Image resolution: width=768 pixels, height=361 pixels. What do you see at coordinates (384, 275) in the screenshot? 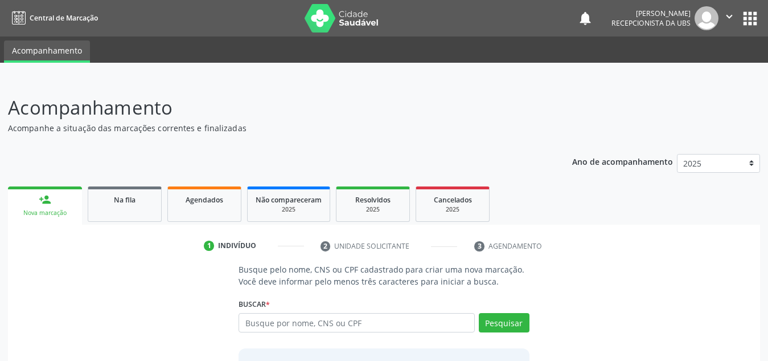
I see `p: Busque pelo nome, CNS ou CPF cadastrado para criar uma nova marcação. Você deve informar pelo men...` at bounding box center [384, 275].